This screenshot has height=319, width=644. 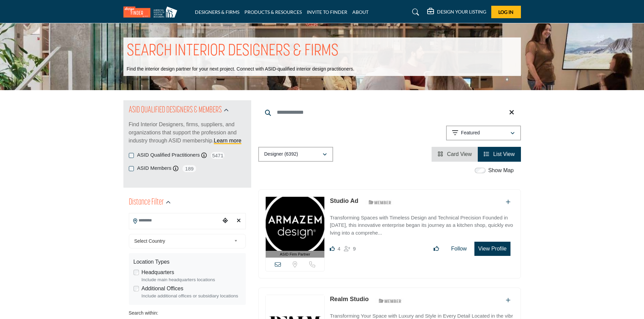 I want to click on input: Search Keyword, so click(x=389, y=112).